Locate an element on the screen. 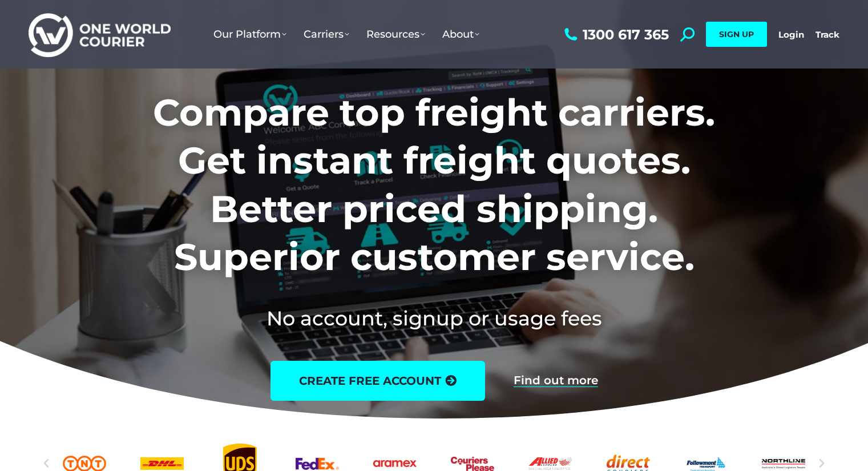 This screenshot has height=471, width=868. h1: Compare top freight carriers. Get instant freight quotes. Better priced shipping. Superior custom... is located at coordinates (434, 185).